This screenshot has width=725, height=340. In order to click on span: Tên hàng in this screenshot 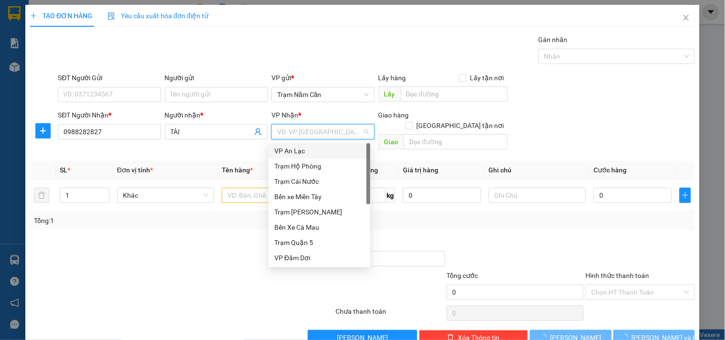, I will do `click(237, 170)`.